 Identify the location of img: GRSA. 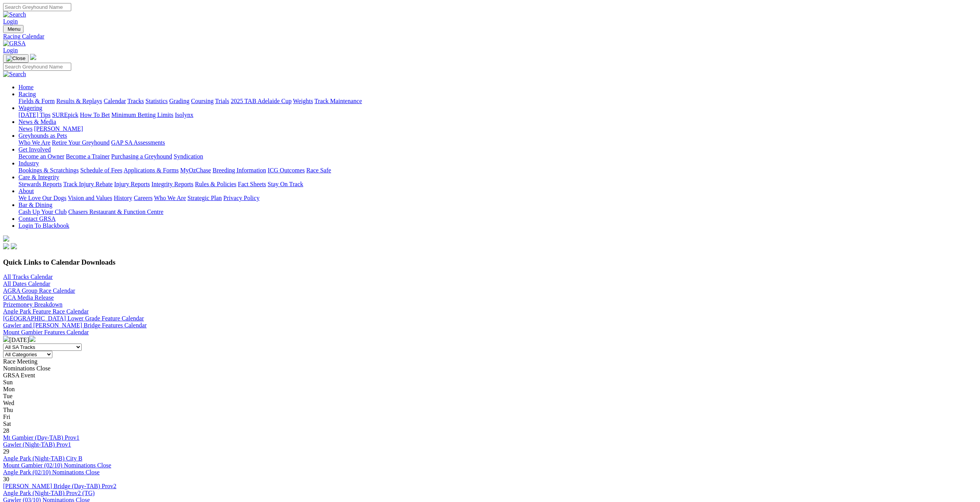
(14, 43).